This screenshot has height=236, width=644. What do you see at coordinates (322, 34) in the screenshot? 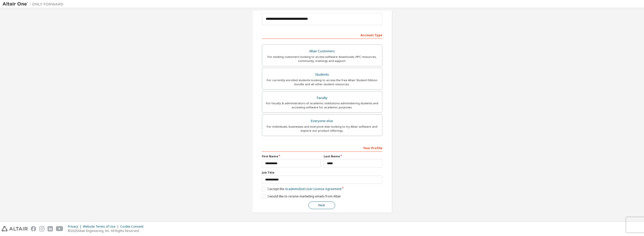
I see `div: Account Type` at bounding box center [322, 34].